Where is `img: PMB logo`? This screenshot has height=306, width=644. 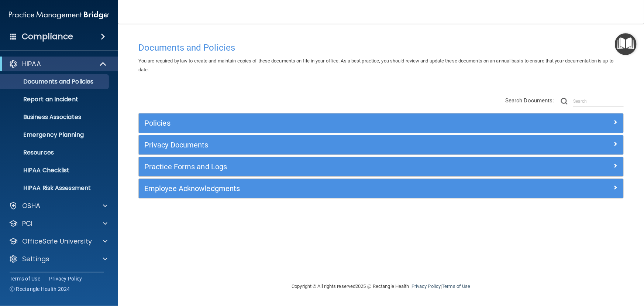
img: PMB logo is located at coordinates (59, 15).